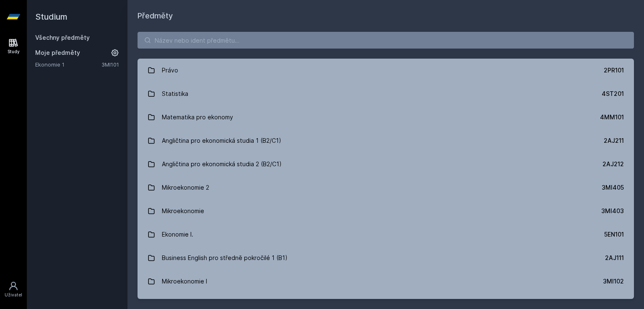 The width and height of the screenshot is (644, 309). I want to click on div: Právo, so click(170, 71).